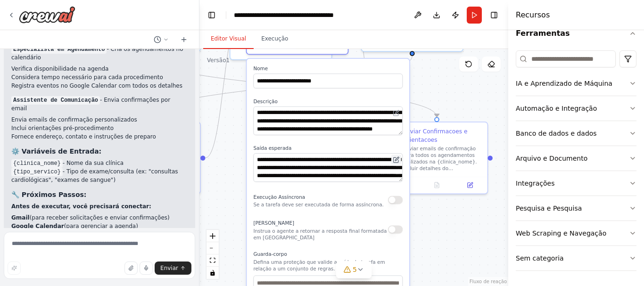 This screenshot has height=286, width=644. What do you see at coordinates (217, 60) in the screenshot?
I see `font: Versão` at bounding box center [217, 60].